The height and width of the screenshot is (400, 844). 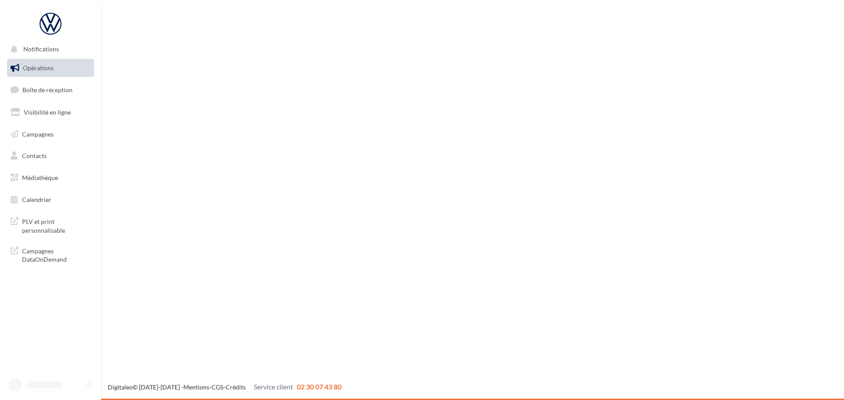 What do you see at coordinates (120, 387) in the screenshot?
I see `a: Digitaleo` at bounding box center [120, 387].